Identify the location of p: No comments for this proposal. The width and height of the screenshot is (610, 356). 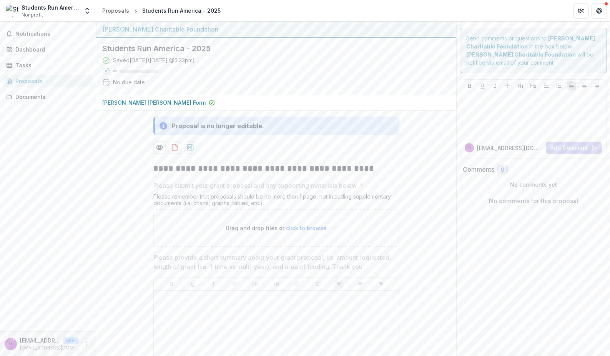
(534, 201).